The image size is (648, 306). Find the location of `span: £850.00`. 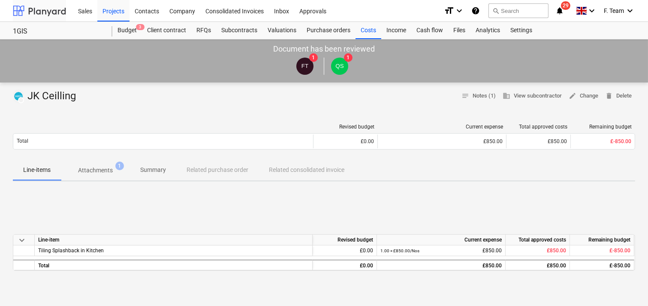

span: £850.00 is located at coordinates (557, 250).